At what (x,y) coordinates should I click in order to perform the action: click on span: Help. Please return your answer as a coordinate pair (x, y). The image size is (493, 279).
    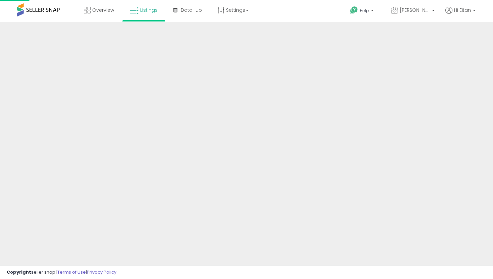
    Looking at the image, I should click on (364, 10).